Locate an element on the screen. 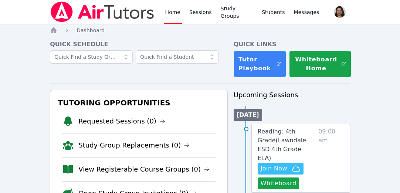 This screenshot has height=193, width=400. a: Tutor Playbook is located at coordinates (260, 64).